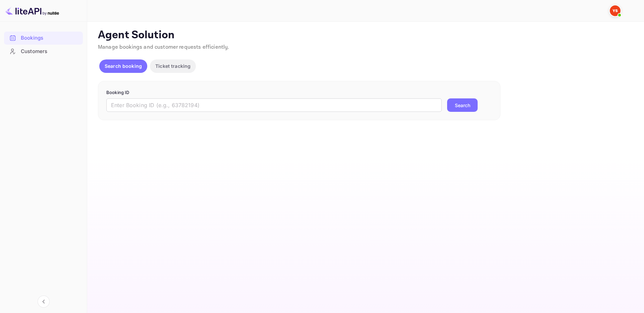 This screenshot has height=313, width=644. I want to click on img: Yandex Support, so click(616, 11).